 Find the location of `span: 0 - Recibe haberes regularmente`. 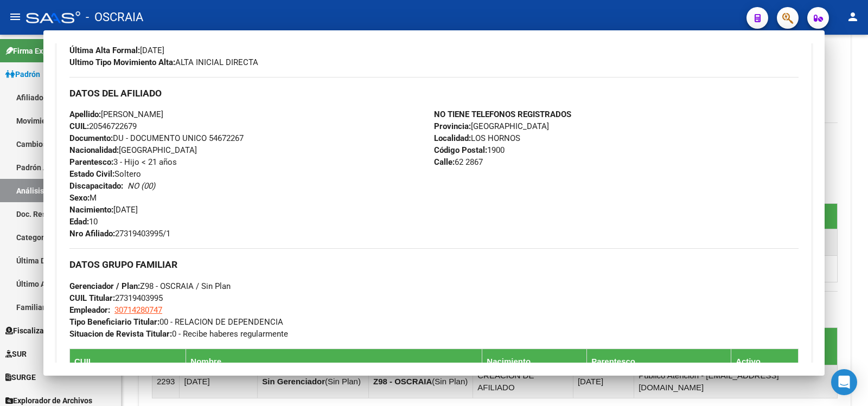

span: 0 - Recibe haberes regularmente is located at coordinates (178, 334).